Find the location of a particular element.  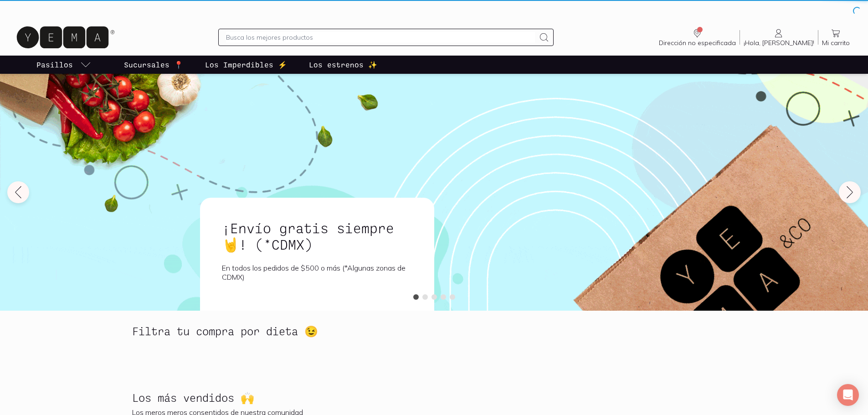

p: En todos los pedidos de $500 o más (*Algunas zonas de CDMX) is located at coordinates (317, 272).